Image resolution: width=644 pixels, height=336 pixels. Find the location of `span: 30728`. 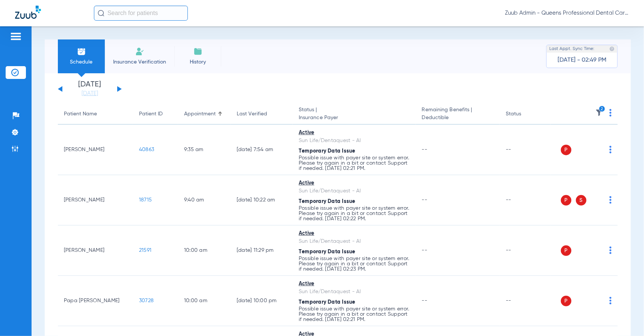

span: 30728 is located at coordinates (146, 300).